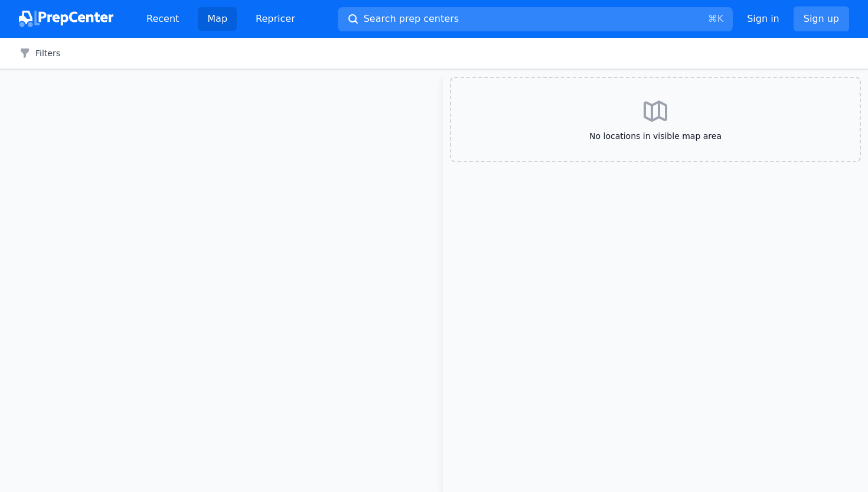  I want to click on button: Filters, so click(39, 53).